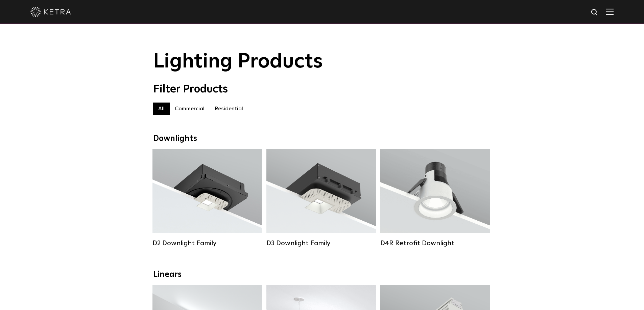 This screenshot has width=644, height=310. I want to click on a: D4R Retrofit Downlight Lumen Output:800Colors:White / BlackBeam Angles:15° / 25° / 40° / 60°Watta..., so click(435, 198).